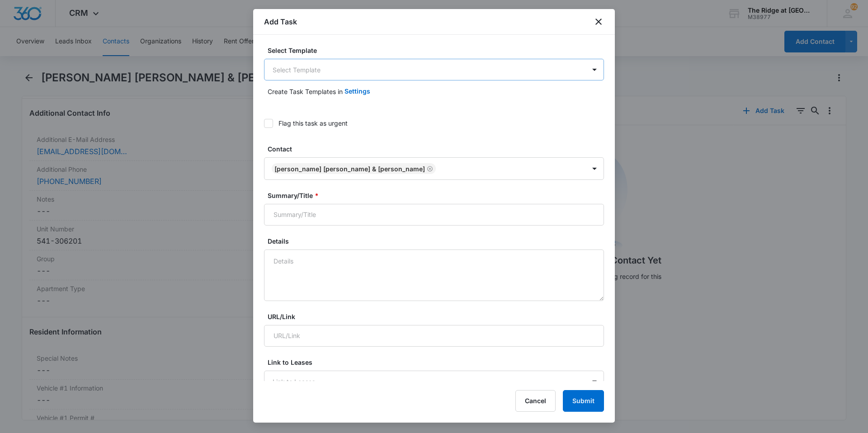 The width and height of the screenshot is (868, 433). Describe the element at coordinates (434, 214) in the screenshot. I see `input: Summary/Title` at that location.